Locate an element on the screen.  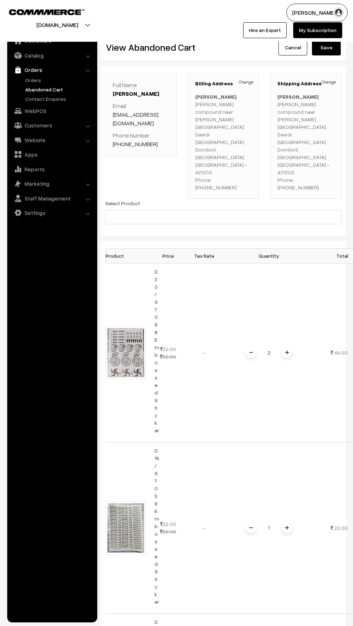
a: Hire an Expert is located at coordinates (265, 30).